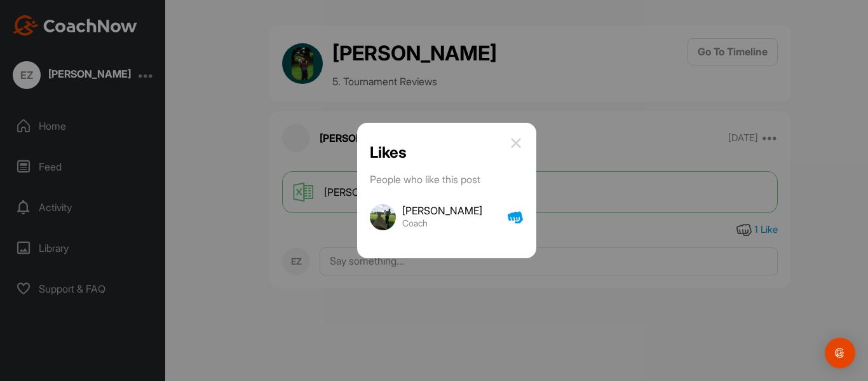 The height and width of the screenshot is (381, 868). Describe the element at coordinates (383, 217) in the screenshot. I see `img: avatar` at that location.